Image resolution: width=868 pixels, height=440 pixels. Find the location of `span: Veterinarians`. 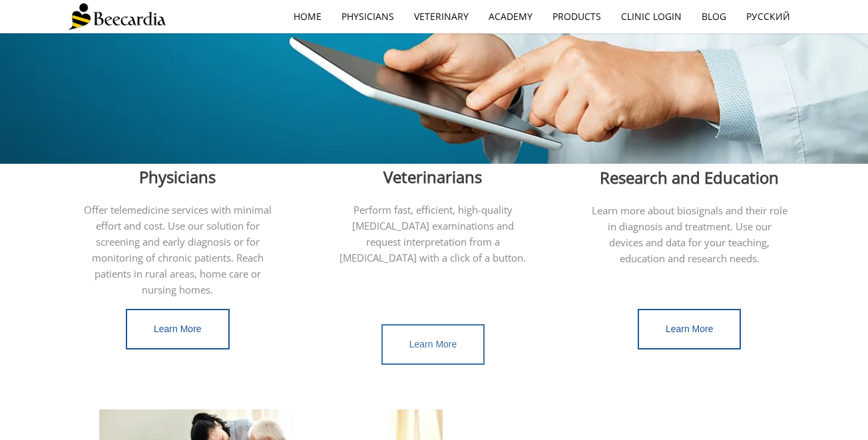

span: Veterinarians is located at coordinates (433, 177).